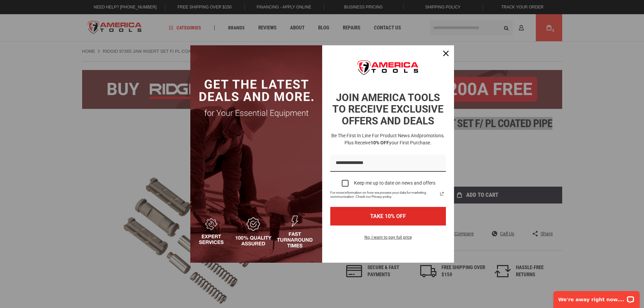 The height and width of the screenshot is (308, 644). Describe the element at coordinates (384, 195) in the screenshot. I see `span: For more information on how we process your data for marketing communication. Check our Privacy p...` at that location.